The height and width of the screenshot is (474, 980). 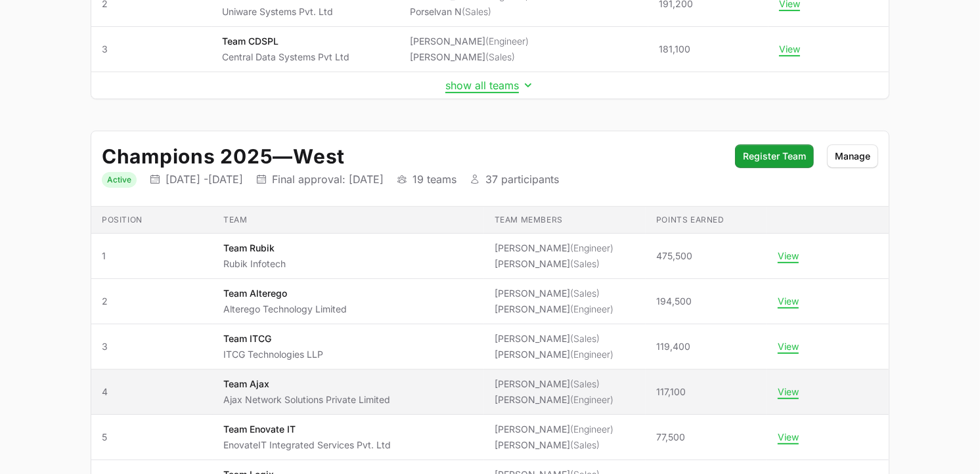 What do you see at coordinates (152, 301) in the screenshot?
I see `span: 2` at bounding box center [152, 301].